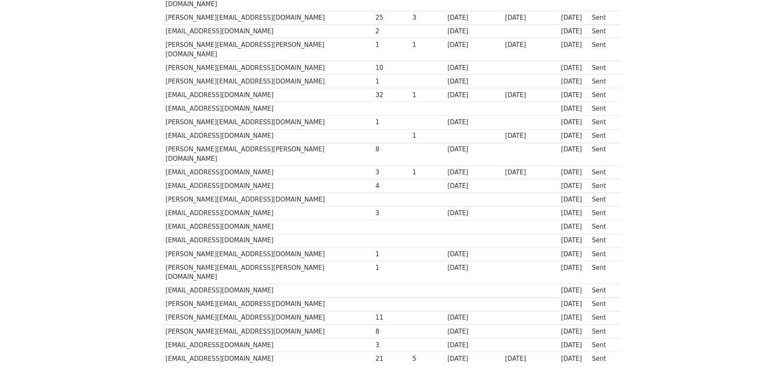  Describe the element at coordinates (392, 68) in the screenshot. I see `div: 10` at that location.